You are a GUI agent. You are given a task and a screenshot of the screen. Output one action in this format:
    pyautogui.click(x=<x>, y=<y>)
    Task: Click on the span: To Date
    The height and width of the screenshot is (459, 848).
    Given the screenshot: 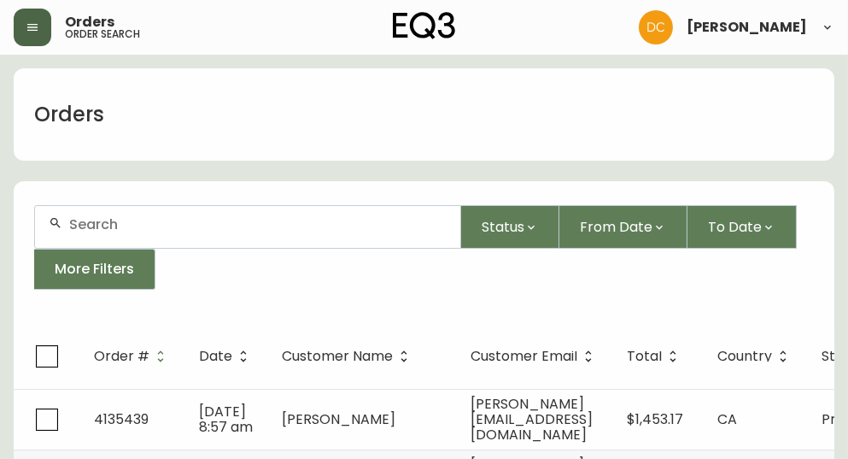 What is the action you would take?
    pyautogui.click(x=734, y=226)
    